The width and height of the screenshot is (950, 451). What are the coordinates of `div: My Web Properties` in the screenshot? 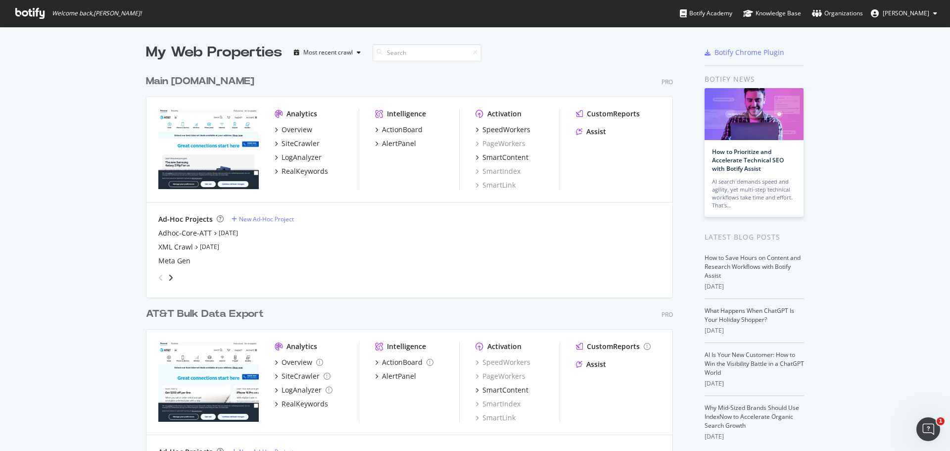 It's located at (214, 52).